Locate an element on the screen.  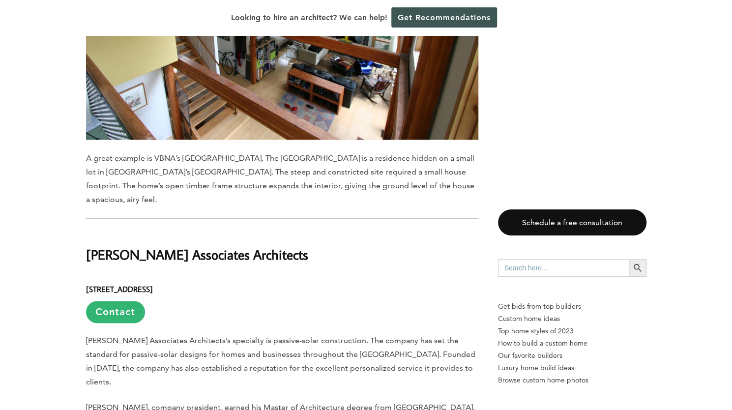
a: Schedule a free consultation is located at coordinates (572, 222).